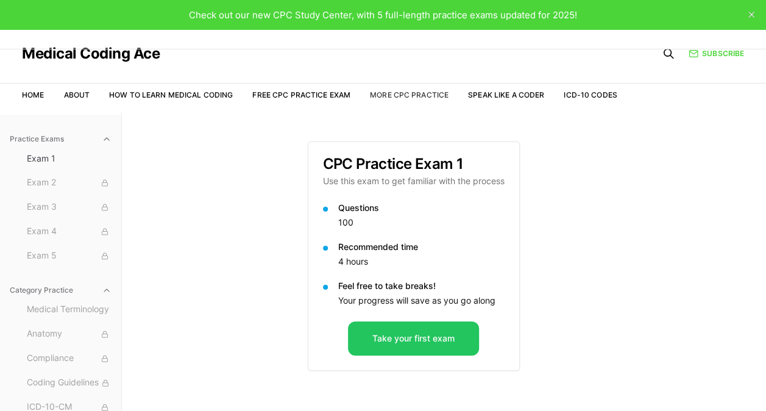  Describe the element at coordinates (506, 95) in the screenshot. I see `a: Speak Like a Coder` at that location.